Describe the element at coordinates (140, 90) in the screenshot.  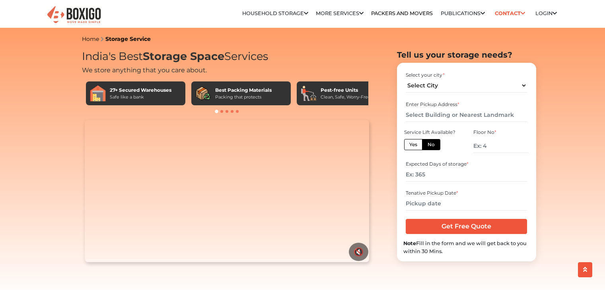
I see `div: 27+ Secured Warehouses` at that location.